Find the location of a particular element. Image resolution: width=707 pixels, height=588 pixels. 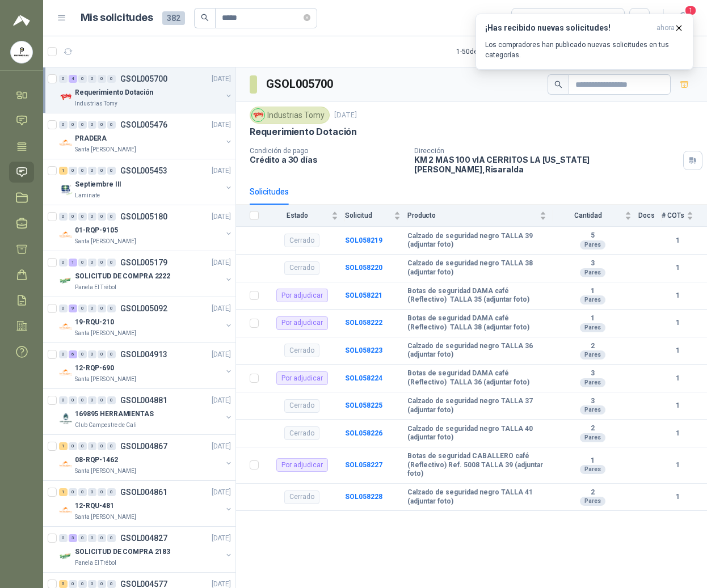

b: SOL058227 is located at coordinates (363, 465).